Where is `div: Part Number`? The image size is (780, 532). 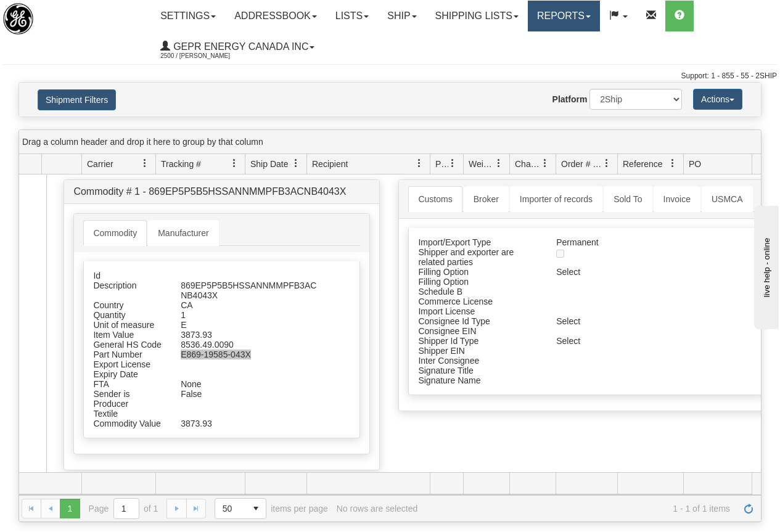 div: Part Number is located at coordinates (128, 355).